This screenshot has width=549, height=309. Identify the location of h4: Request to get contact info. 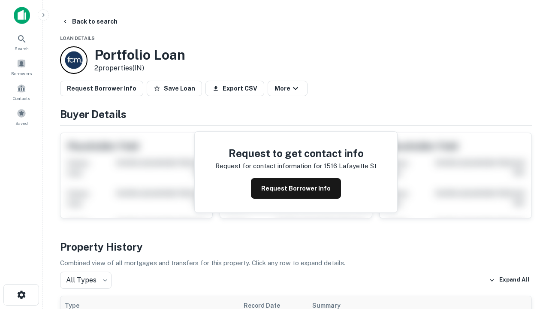
(296, 153).